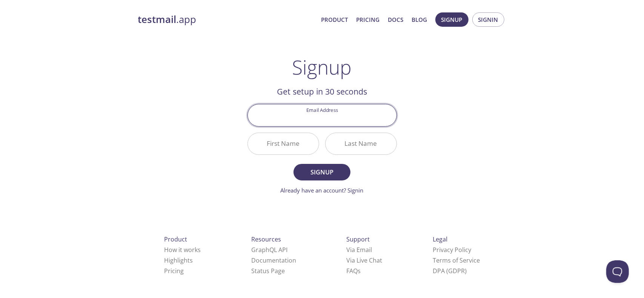 This screenshot has height=298, width=644. What do you see at coordinates (488, 20) in the screenshot?
I see `button: Signin` at bounding box center [488, 20].